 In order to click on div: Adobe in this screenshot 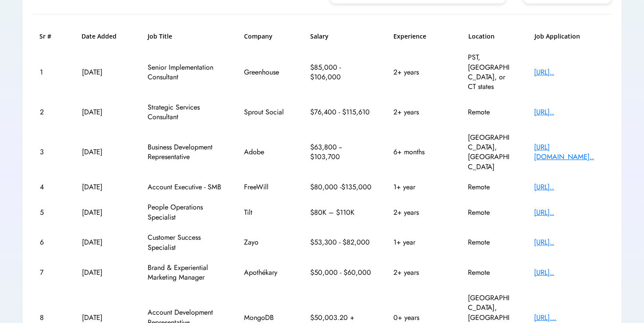, I will do `click(266, 152)`.